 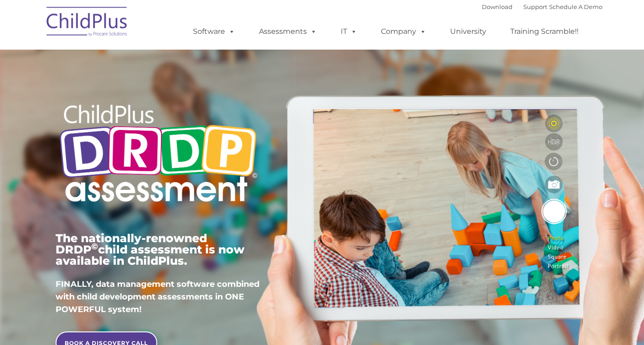 What do you see at coordinates (535, 7) in the screenshot?
I see `a: Support` at bounding box center [535, 7].